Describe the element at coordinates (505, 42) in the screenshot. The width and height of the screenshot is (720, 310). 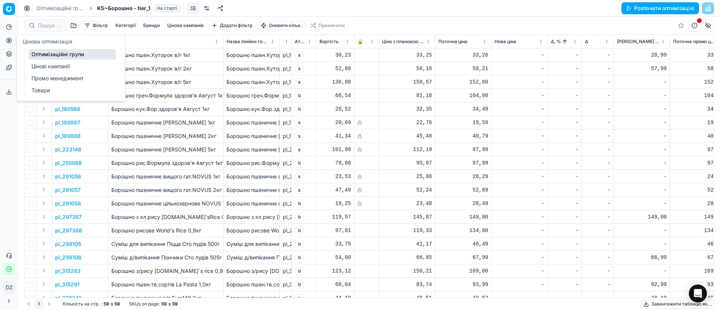
I see `span: Нова ціна` at that location.